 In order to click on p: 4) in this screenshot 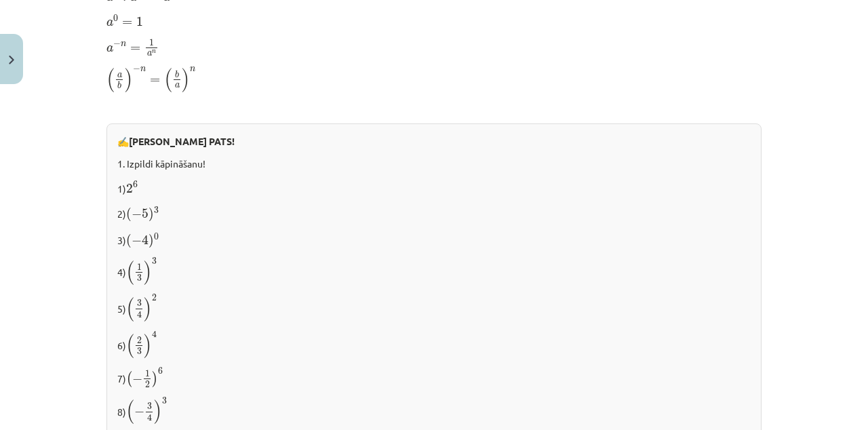, I will do `click(434, 271)`.